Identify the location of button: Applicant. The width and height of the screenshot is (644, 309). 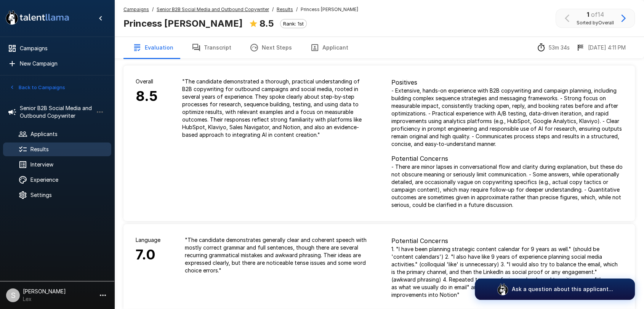
(329, 47).